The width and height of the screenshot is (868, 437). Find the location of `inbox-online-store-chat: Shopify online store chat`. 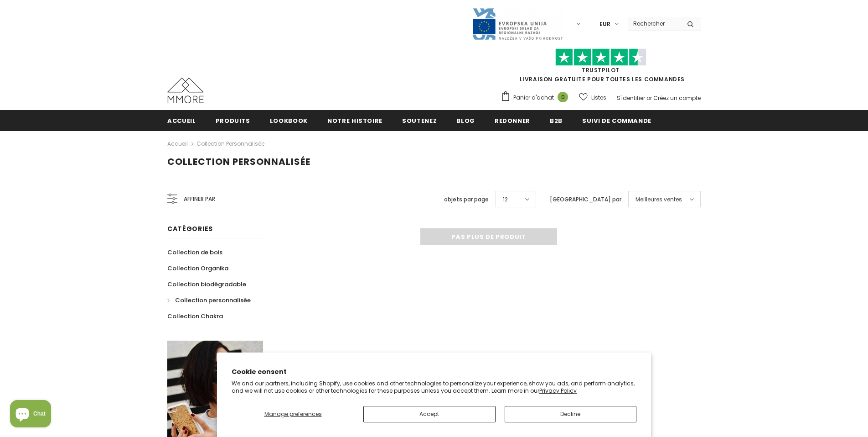

inbox-online-store-chat: Shopify online store chat is located at coordinates (31, 415).